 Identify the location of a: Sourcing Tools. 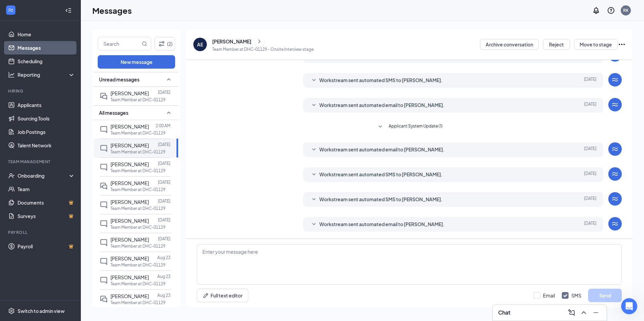
(46, 119).